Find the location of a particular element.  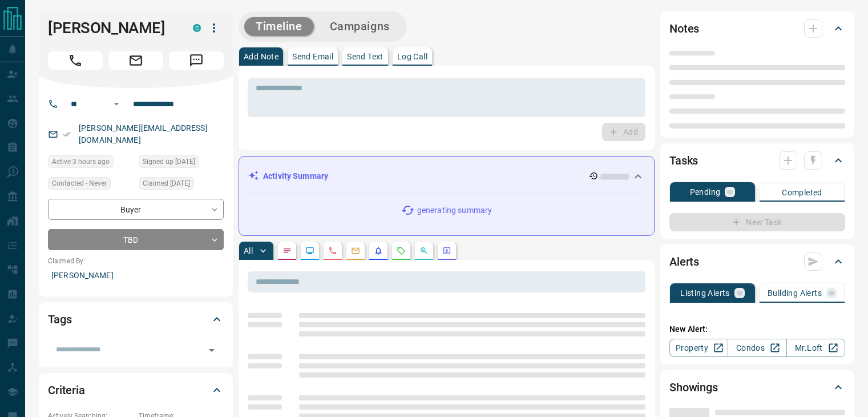

svg: Lead Browsing Activity is located at coordinates (310, 251).